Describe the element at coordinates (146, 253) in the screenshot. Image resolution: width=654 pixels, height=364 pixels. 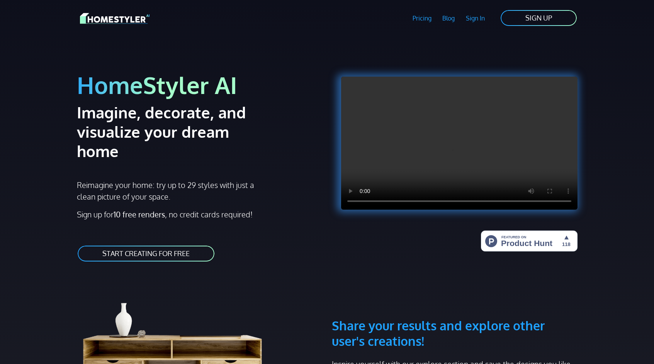
I see `a: START CREATING FOR FREE` at that location.